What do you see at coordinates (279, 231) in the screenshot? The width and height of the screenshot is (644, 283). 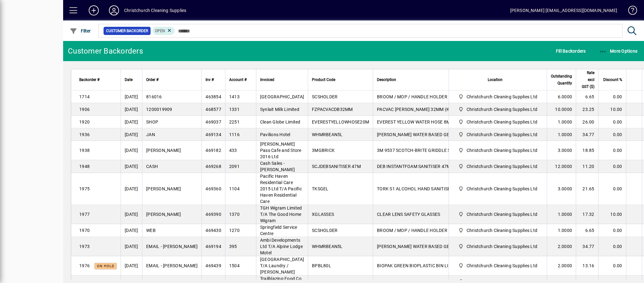 I see `span: Springfield Service Centre` at bounding box center [279, 231].